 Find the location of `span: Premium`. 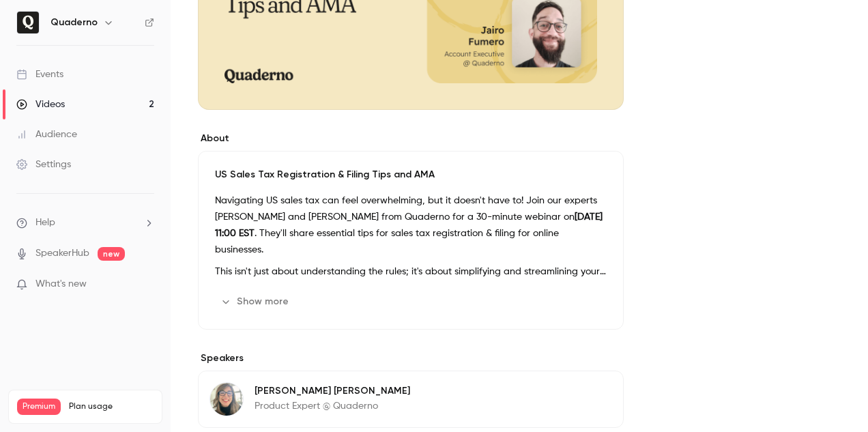

span: Premium is located at coordinates (39, 407).